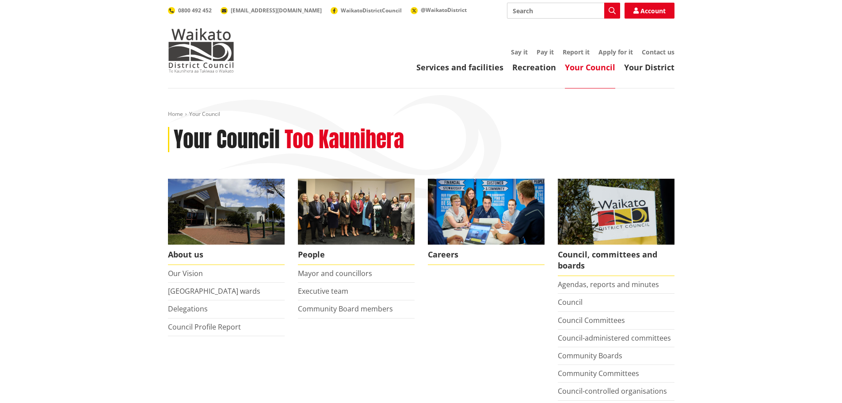  Describe the element at coordinates (616, 211) in the screenshot. I see `img: Waikato-District-Council-sign` at that location.